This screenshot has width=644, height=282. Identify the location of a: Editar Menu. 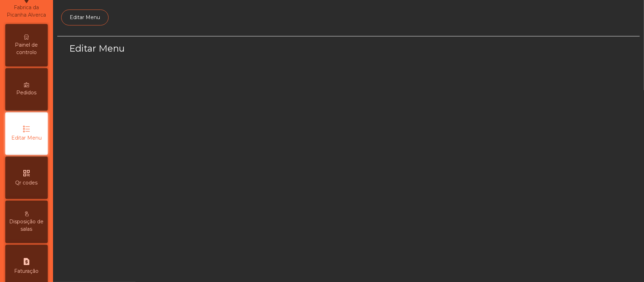
(85, 17).